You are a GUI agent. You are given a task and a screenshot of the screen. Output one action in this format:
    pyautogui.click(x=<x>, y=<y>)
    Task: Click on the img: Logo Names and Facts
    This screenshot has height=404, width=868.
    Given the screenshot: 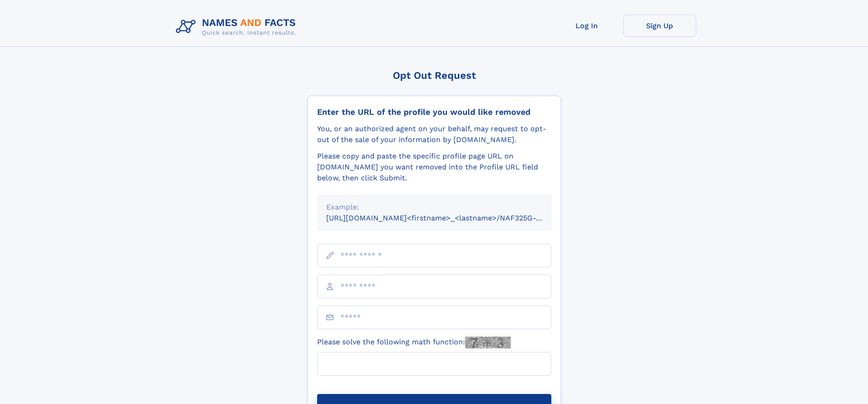 What is the action you would take?
    pyautogui.click(x=238, y=27)
    